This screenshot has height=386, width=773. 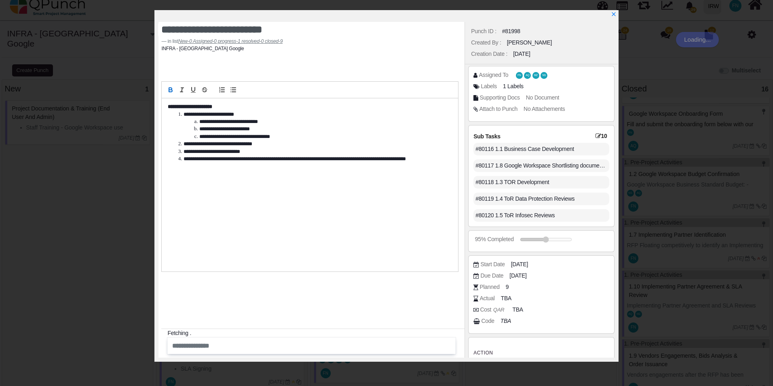 What do you see at coordinates (486, 42) in the screenshot?
I see `div: Created By :` at bounding box center [486, 42].